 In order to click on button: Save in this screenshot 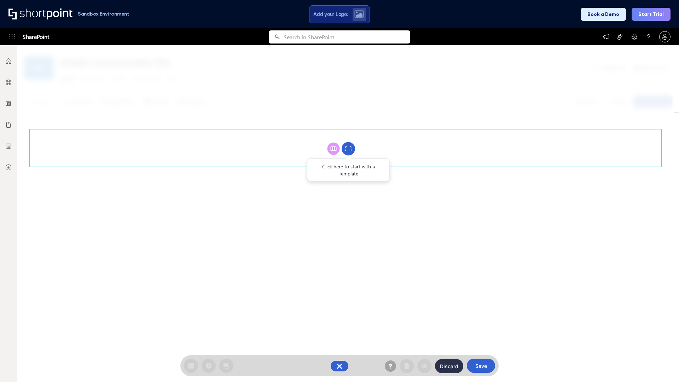, I will do `click(481, 366)`.